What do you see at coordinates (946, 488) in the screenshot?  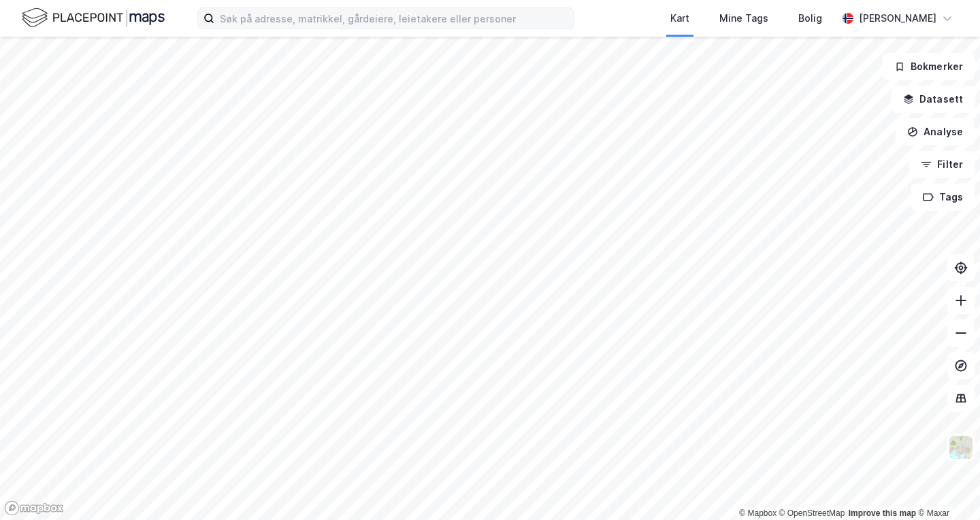 I see `div: Kontrollprogram for chat` at bounding box center [946, 488].